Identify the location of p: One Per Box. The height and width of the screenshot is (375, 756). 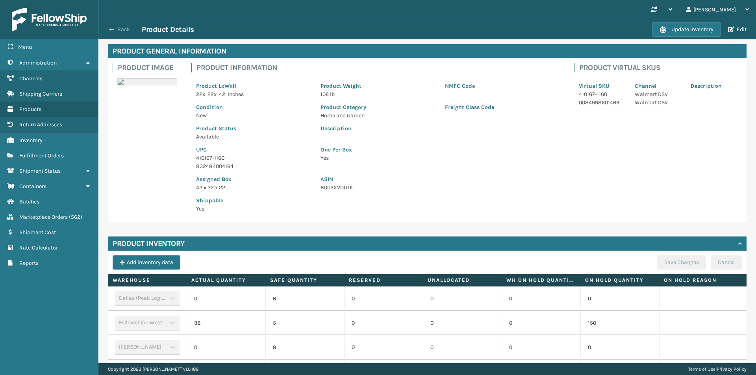
(440, 150).